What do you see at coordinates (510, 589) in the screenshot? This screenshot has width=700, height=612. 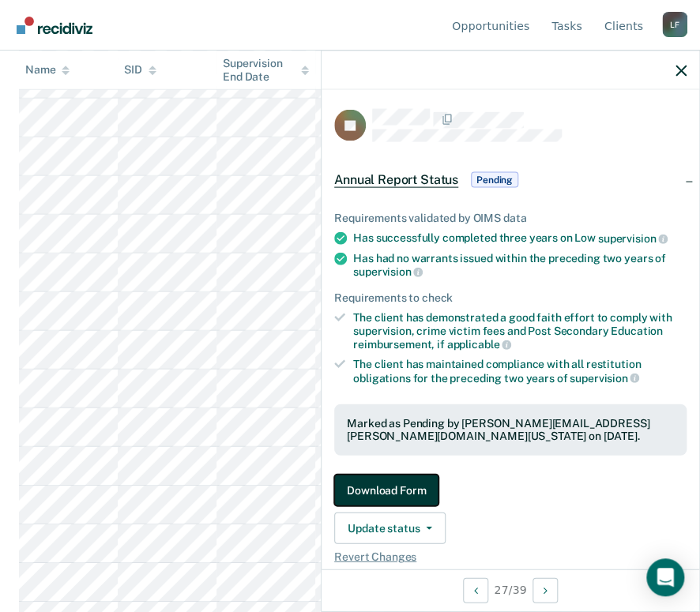 I see `div: 27 / 39` at bounding box center [510, 589].